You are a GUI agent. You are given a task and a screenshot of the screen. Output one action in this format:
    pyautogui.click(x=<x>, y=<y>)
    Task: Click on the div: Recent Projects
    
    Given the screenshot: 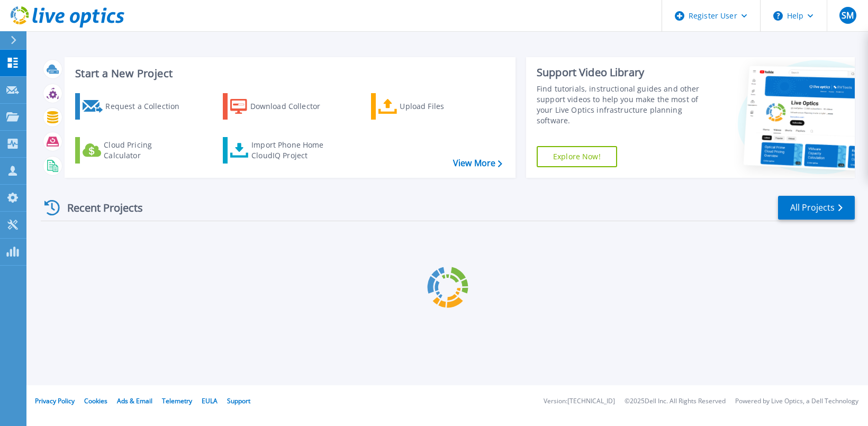 What is the action you would take?
    pyautogui.click(x=99, y=208)
    